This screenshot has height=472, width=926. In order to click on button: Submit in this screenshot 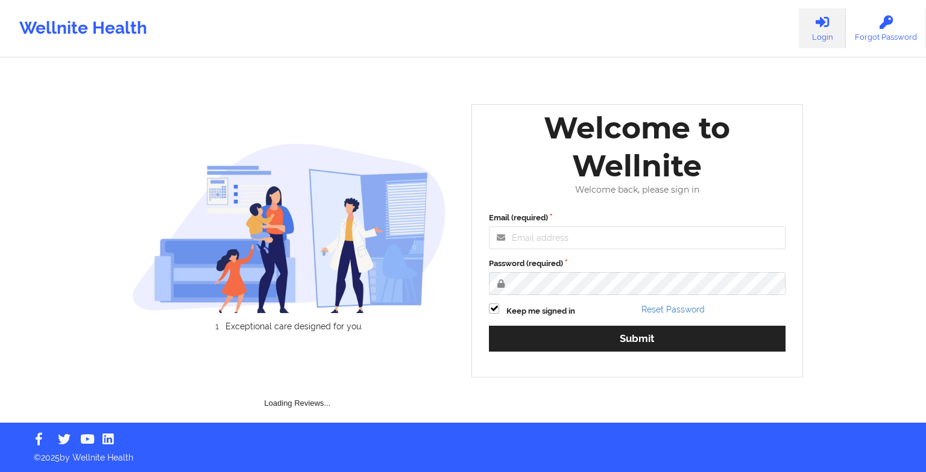, I will do `click(637, 339)`.